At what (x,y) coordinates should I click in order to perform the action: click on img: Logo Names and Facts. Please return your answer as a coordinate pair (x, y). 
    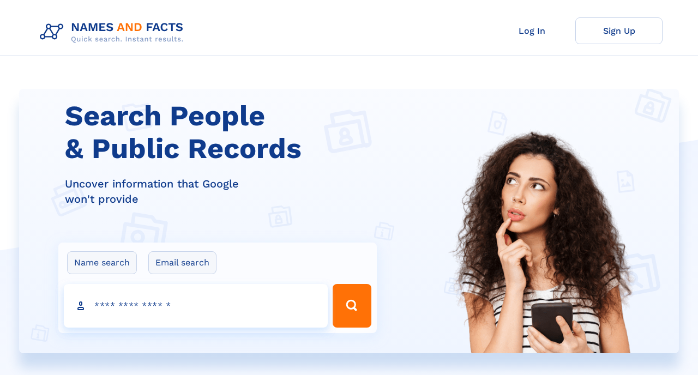
    Looking at the image, I should click on (114, 32).